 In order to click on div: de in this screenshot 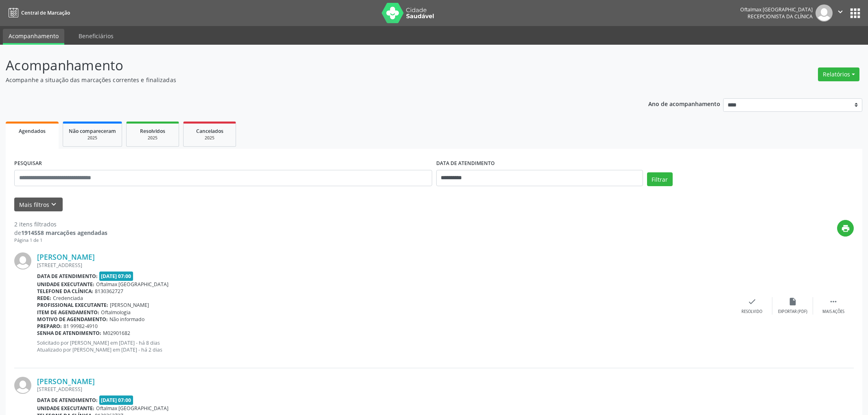, I will do `click(60, 233)`.